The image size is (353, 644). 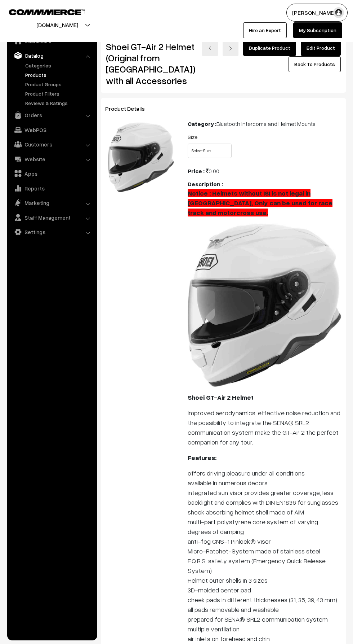 I want to click on span: E.Q.R.S. safety system (Emergency Quick Release System), so click(x=256, y=565).